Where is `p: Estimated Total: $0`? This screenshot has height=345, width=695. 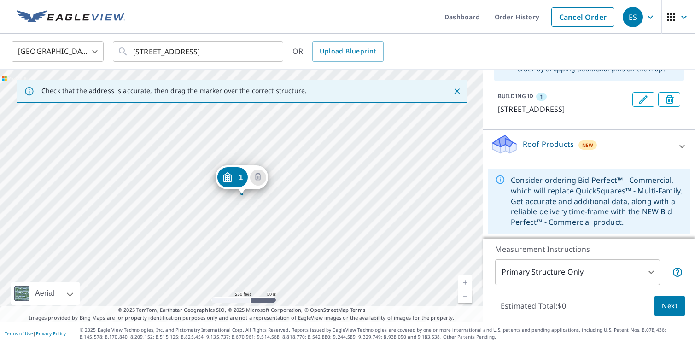 p: Estimated Total: $0 is located at coordinates (534, 306).